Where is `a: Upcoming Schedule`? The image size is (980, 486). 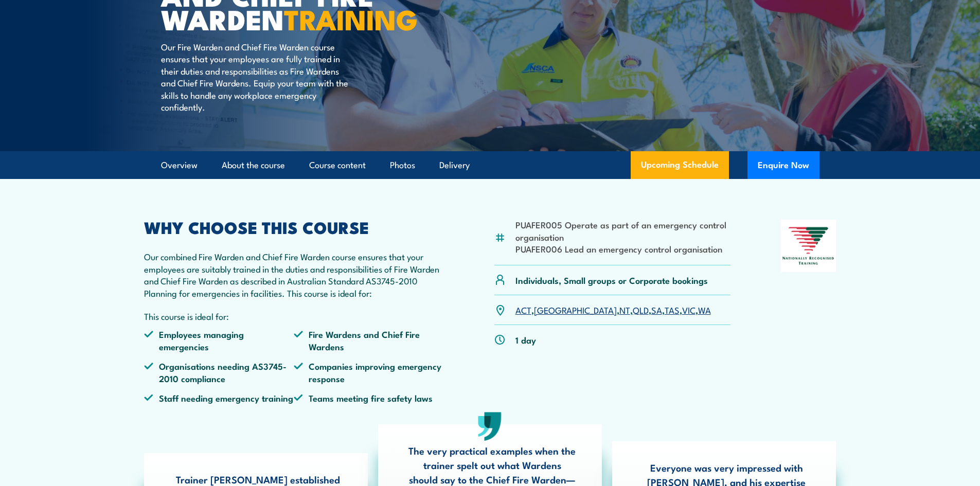
a: Upcoming Schedule is located at coordinates (680, 165).